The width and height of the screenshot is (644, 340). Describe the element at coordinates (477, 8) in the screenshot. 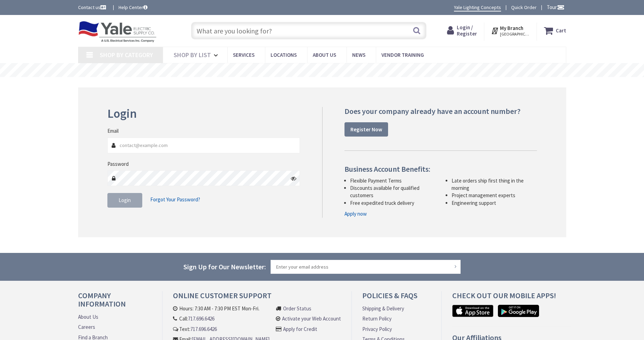

I see `a: Yale Lighting Concepts` at that location.